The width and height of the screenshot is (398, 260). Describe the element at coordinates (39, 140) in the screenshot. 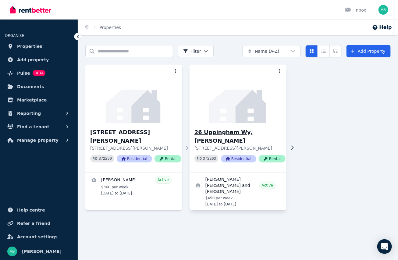

I see `button: Manage property` at that location.